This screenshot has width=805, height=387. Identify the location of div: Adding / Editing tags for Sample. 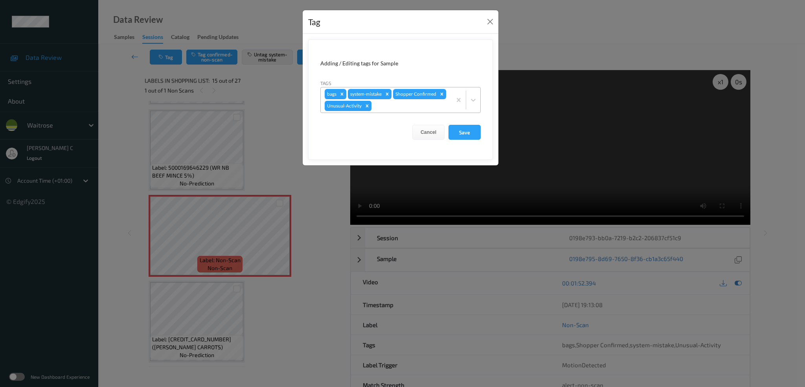
(401, 63).